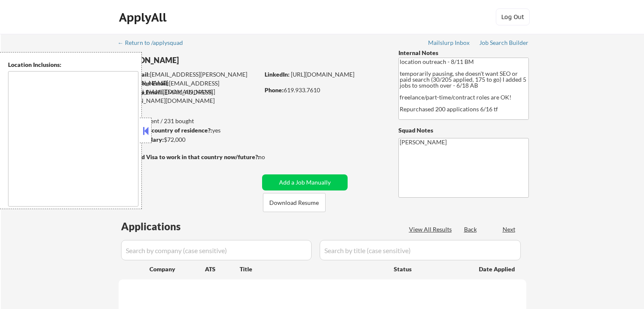 The image size is (644, 309). What do you see at coordinates (270, 157) in the screenshot?
I see `div: no` at bounding box center [270, 157].